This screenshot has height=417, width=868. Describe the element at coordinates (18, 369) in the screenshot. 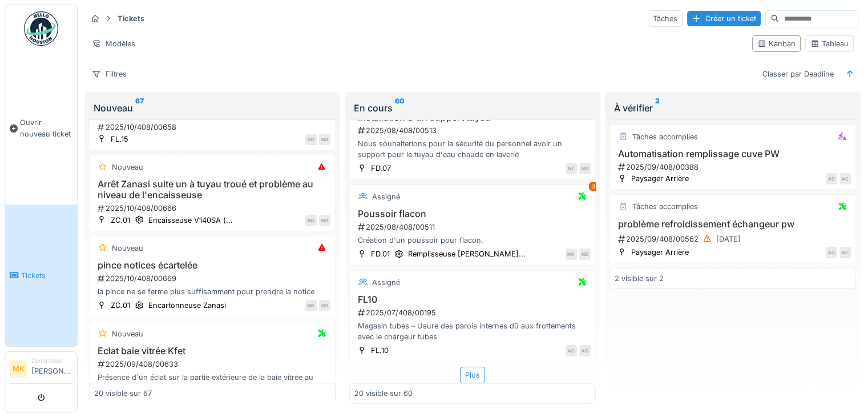

I see `li: MK` at that location.